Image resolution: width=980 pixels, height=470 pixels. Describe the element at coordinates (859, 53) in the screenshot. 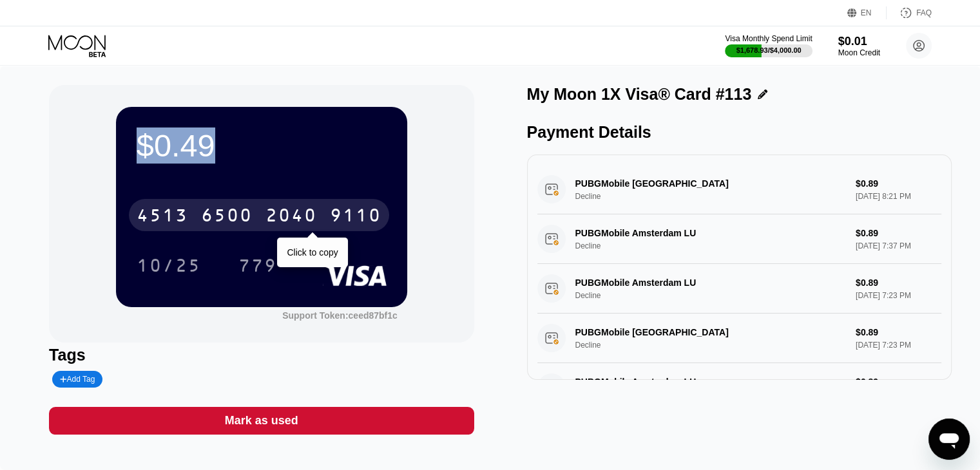

I see `div: Moon Credit` at that location.